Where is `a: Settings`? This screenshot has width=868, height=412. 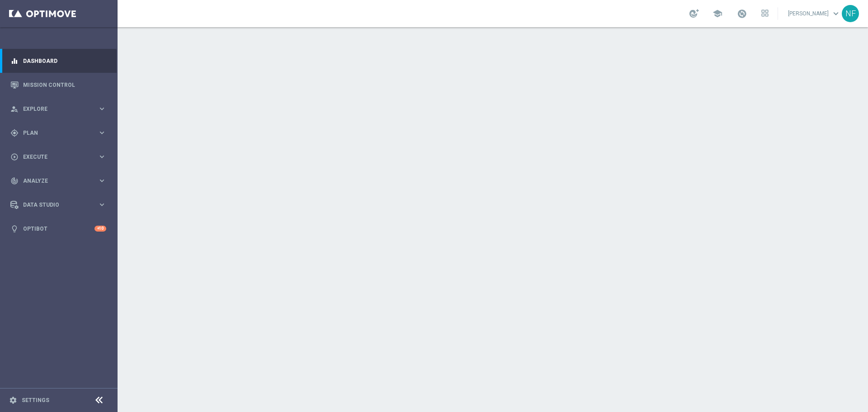 a: Settings is located at coordinates (35, 401).